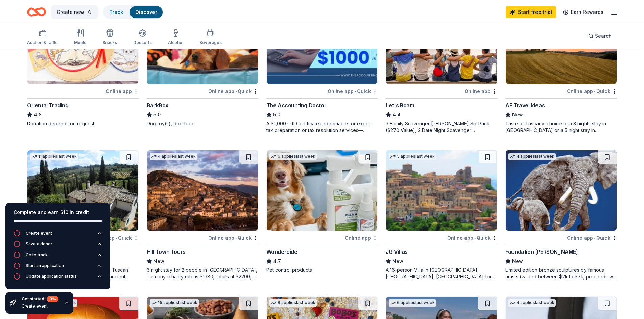 Image resolution: width=644 pixels, height=319 pixels. What do you see at coordinates (45, 266) in the screenshot?
I see `div: Start an application` at bounding box center [45, 266].